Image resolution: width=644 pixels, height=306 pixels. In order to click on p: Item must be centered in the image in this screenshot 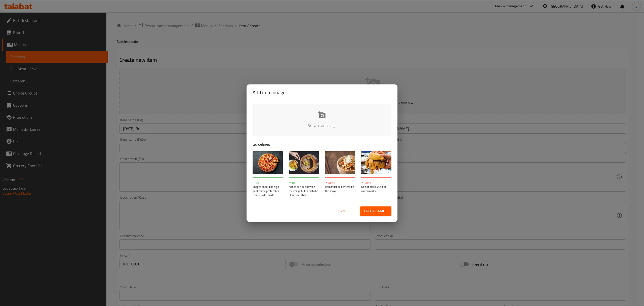, I will do `click(340, 189)`.